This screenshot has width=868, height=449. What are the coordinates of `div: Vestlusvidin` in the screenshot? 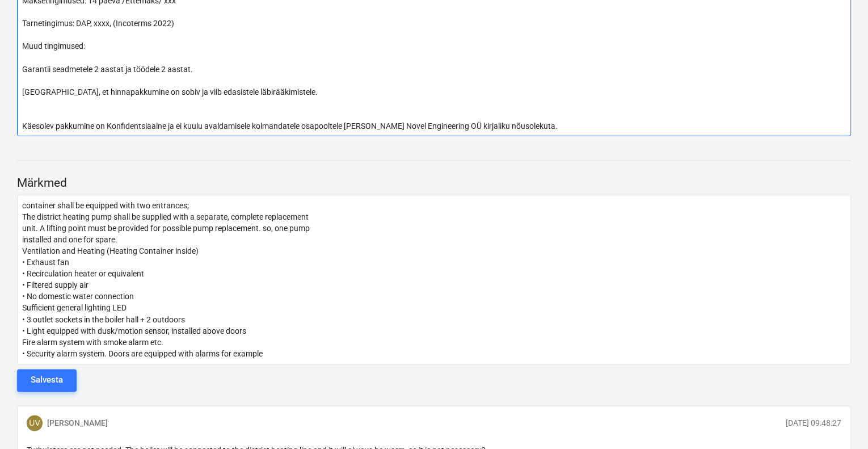 It's located at (839, 422).